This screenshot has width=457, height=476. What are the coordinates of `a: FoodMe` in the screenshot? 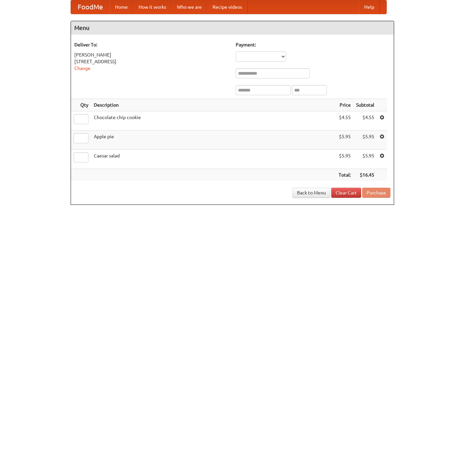 It's located at (90, 7).